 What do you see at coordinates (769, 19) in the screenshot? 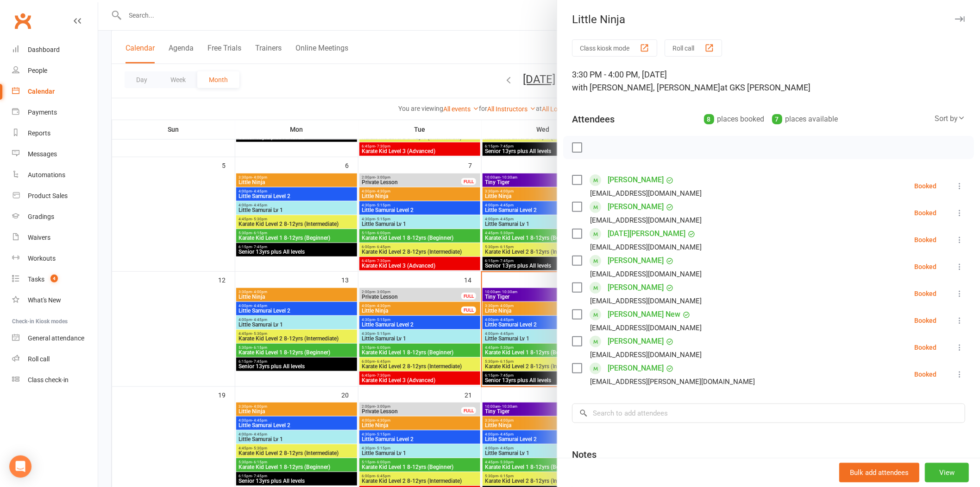
I see `div: Little Ninja` at bounding box center [769, 19].